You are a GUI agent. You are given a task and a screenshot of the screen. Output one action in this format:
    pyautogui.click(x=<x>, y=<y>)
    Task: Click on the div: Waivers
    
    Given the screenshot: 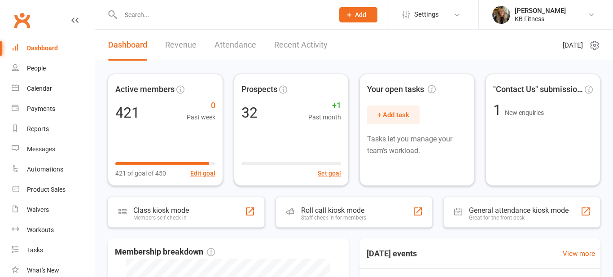 What is the action you would take?
    pyautogui.click(x=38, y=210)
    